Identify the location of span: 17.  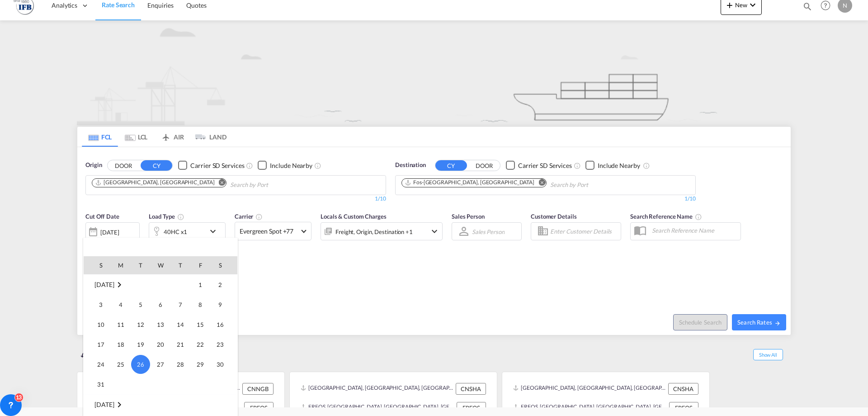
(101, 345).